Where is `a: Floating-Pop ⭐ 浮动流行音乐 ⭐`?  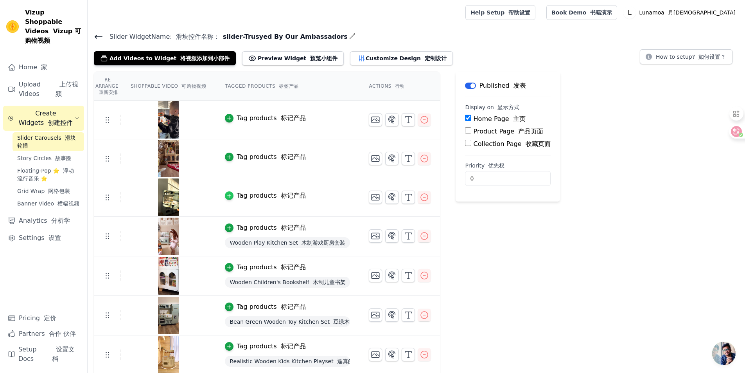
a: Floating-Pop ⭐ 浮动流行音乐 ⭐ is located at coordinates (48, 174).